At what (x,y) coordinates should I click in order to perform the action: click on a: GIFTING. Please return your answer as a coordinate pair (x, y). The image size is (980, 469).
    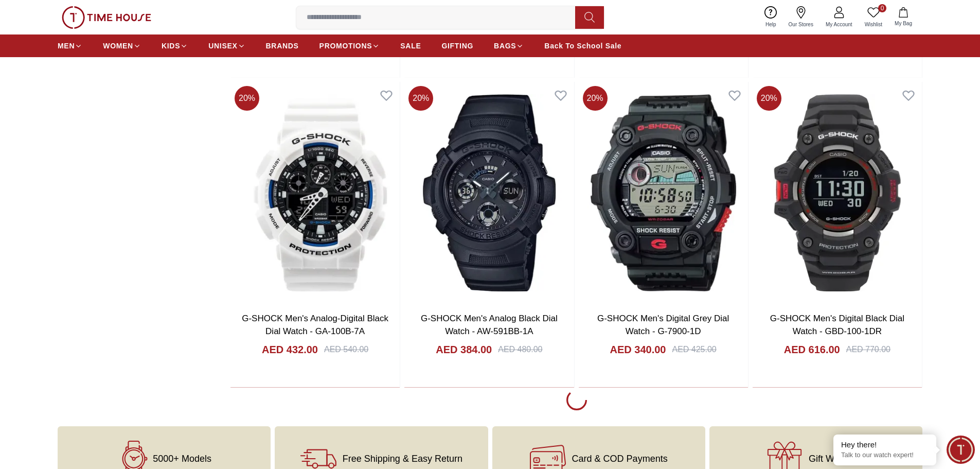
    Looking at the image, I should click on (457, 46).